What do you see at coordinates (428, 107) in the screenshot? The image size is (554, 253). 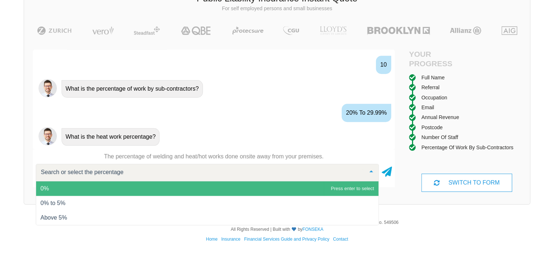 I see `div: Email` at bounding box center [428, 107].